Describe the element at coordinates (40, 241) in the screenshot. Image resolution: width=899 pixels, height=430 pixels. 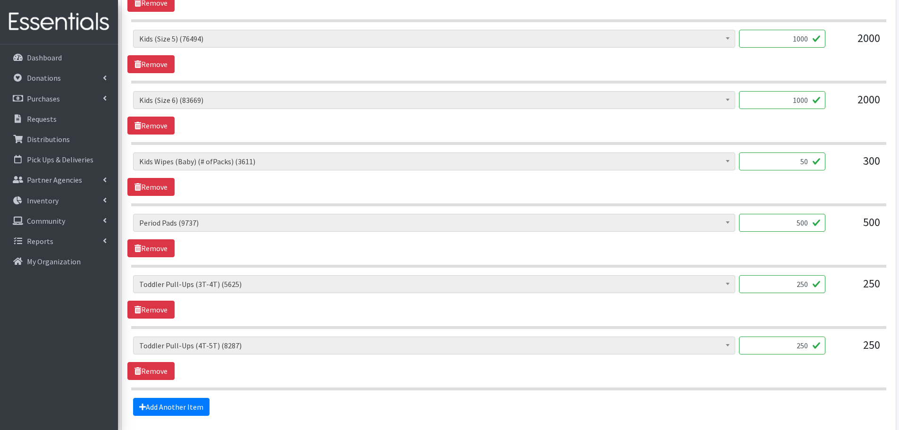
I see `p: Reports` at that location.